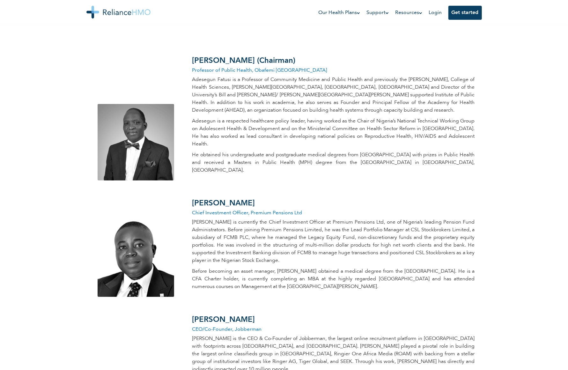 The height and width of the screenshot is (370, 568). Describe the element at coordinates (340, 13) in the screenshot. I see `a: Our Health Plans` at that location.